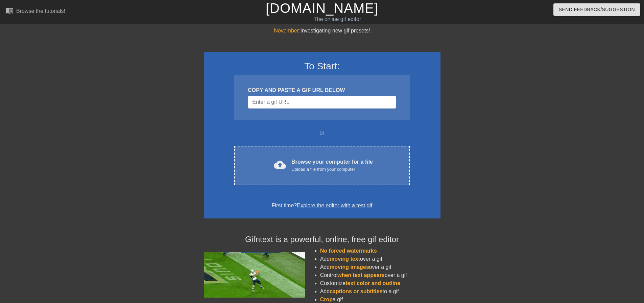 This screenshot has height=303, width=644. I want to click on li: Control over a gif, so click(380, 275).